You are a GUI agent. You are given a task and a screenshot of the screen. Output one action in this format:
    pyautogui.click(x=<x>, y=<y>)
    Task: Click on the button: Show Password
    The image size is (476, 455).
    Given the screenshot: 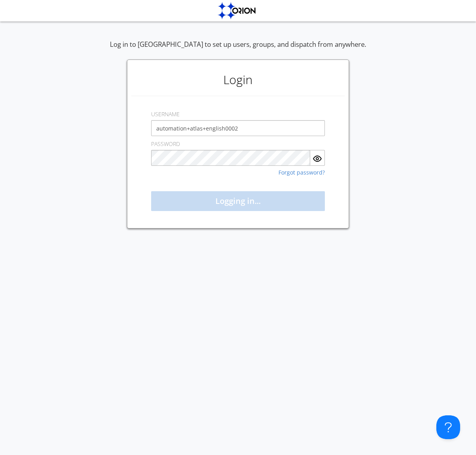 What is the action you would take?
    pyautogui.click(x=317, y=158)
    